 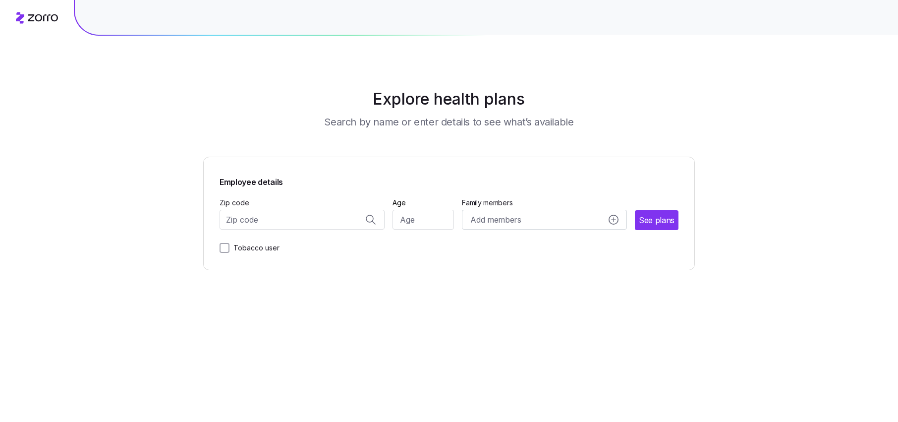 I want to click on span: See plans, so click(x=657, y=220).